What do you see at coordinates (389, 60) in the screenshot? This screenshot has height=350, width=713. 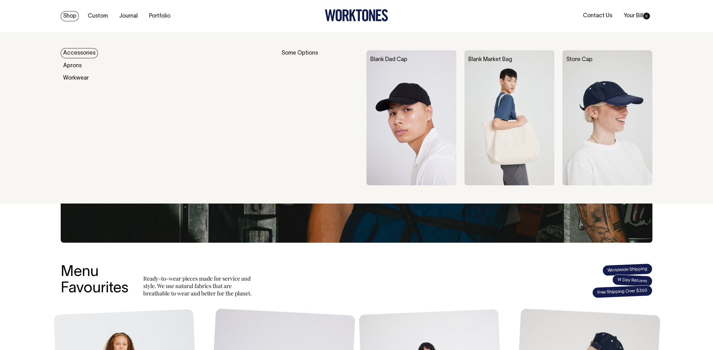 I see `a: Blank Dad Cap` at bounding box center [389, 60].